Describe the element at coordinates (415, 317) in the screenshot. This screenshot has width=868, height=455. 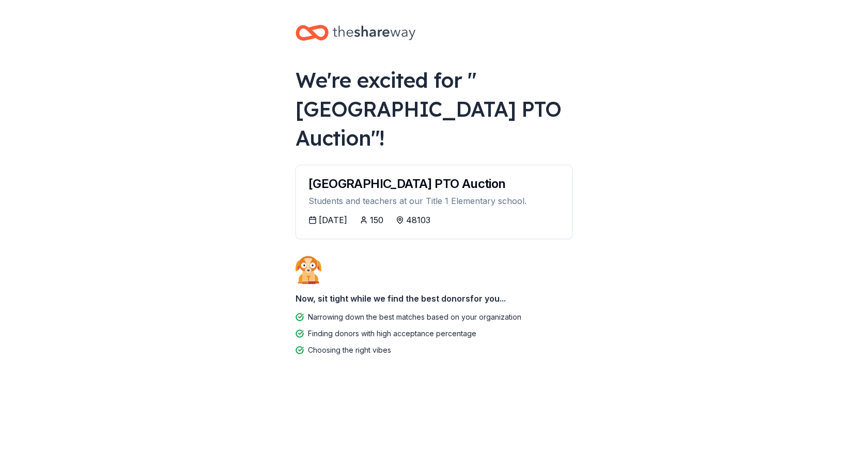
I see `div: Narrowing down the best matches based on your organization` at that location.